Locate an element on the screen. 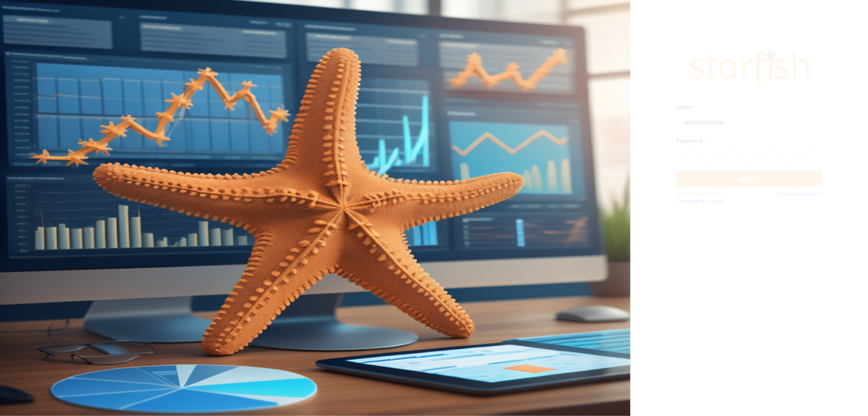  label: Email is located at coordinates (746, 107).